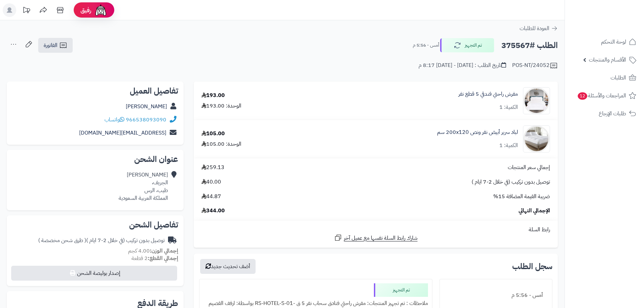 The height and width of the screenshot is (308, 644). I want to click on span: ضريبة القيمة المضافة 15%, so click(522, 197).